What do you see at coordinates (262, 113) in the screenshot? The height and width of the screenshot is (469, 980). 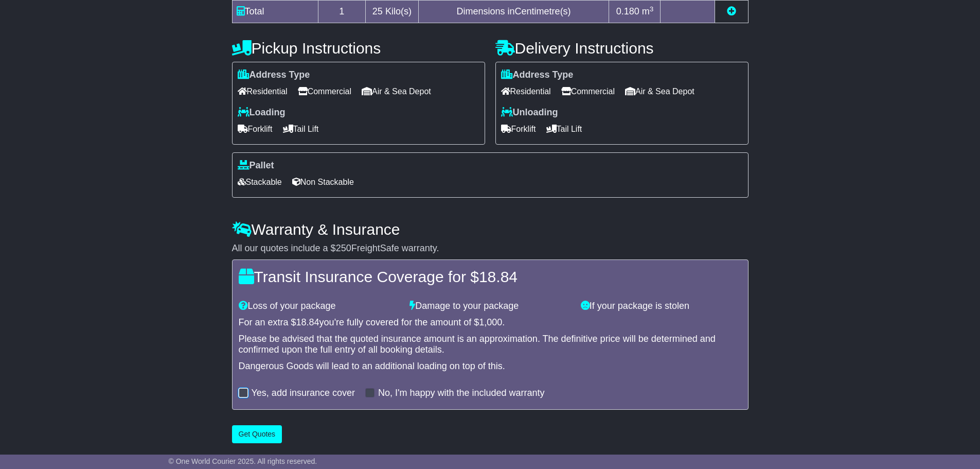 I see `label: Loading` at bounding box center [262, 113].